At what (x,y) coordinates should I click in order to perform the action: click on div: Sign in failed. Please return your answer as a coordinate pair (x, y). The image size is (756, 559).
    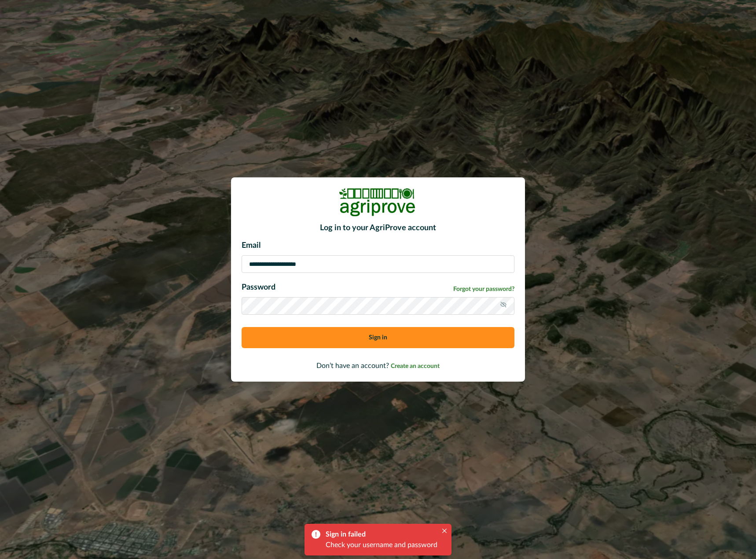
    Looking at the image, I should click on (380, 534).